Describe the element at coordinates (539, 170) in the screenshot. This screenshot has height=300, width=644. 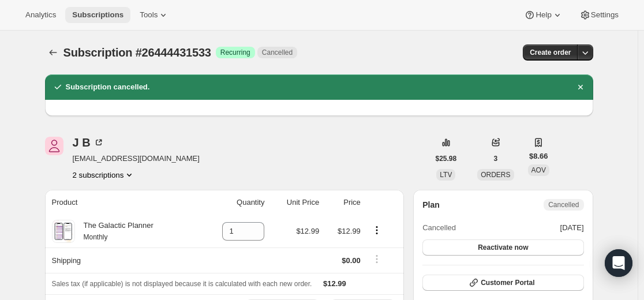
I see `span: AOV` at that location.